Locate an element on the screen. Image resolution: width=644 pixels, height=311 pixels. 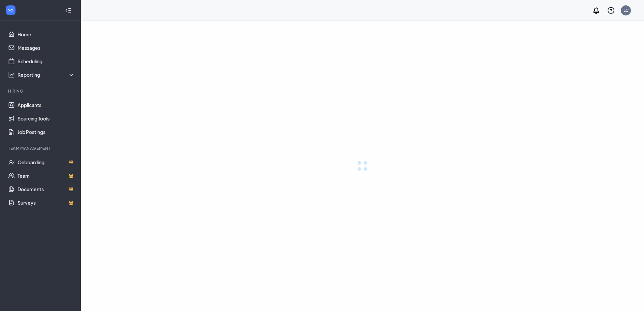
a: DocumentsCrown is located at coordinates (46, 189).